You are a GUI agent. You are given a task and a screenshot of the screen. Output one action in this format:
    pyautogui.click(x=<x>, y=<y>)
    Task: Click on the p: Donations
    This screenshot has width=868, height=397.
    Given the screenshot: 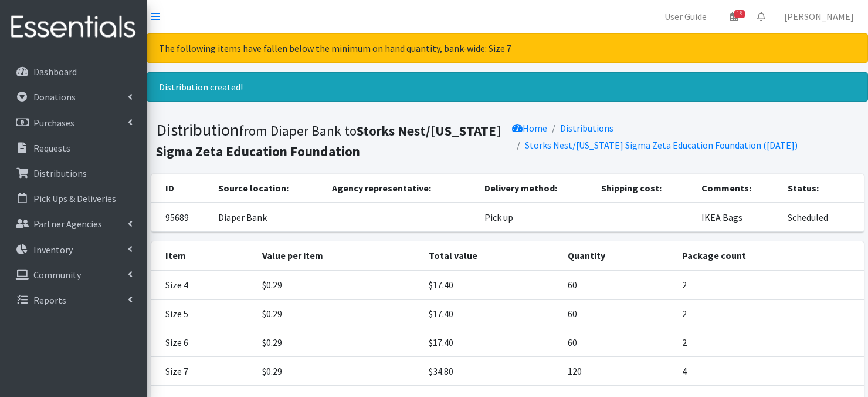 What is the action you would take?
    pyautogui.click(x=55, y=97)
    